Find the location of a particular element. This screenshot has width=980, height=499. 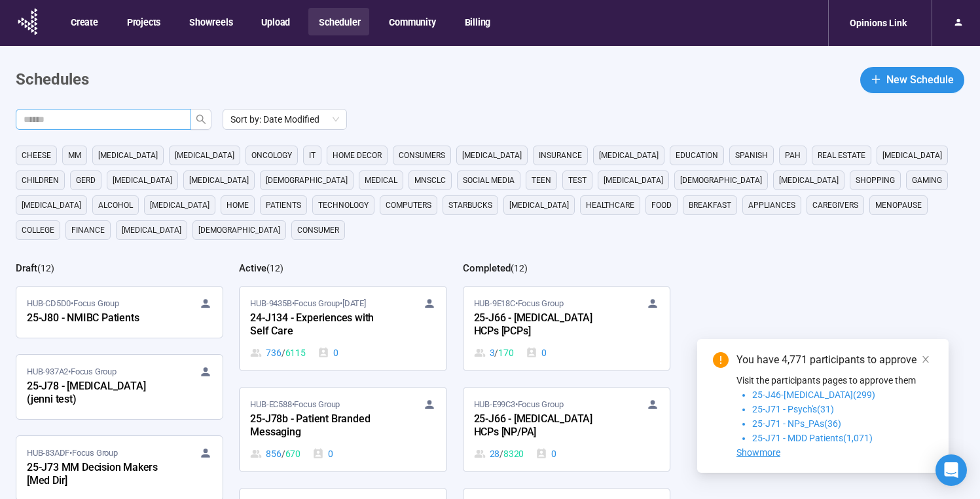

span: education is located at coordinates (697, 155).